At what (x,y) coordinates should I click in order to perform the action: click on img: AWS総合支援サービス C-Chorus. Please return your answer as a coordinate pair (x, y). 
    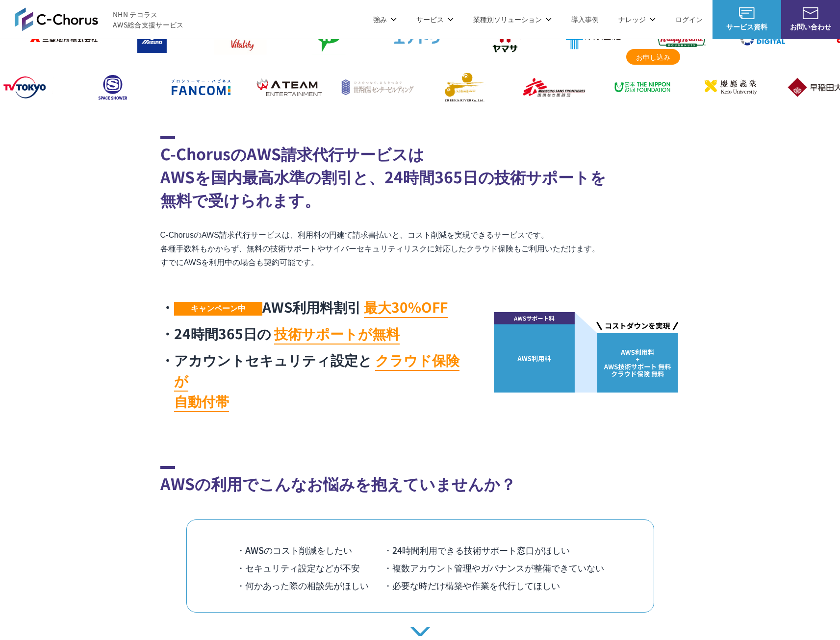
    Looking at the image, I should click on (56, 19).